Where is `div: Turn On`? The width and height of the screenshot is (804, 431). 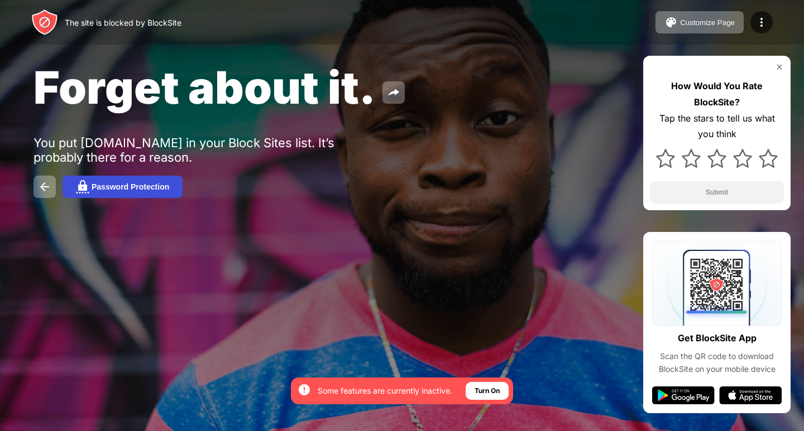 div: Turn On is located at coordinates (487, 391).